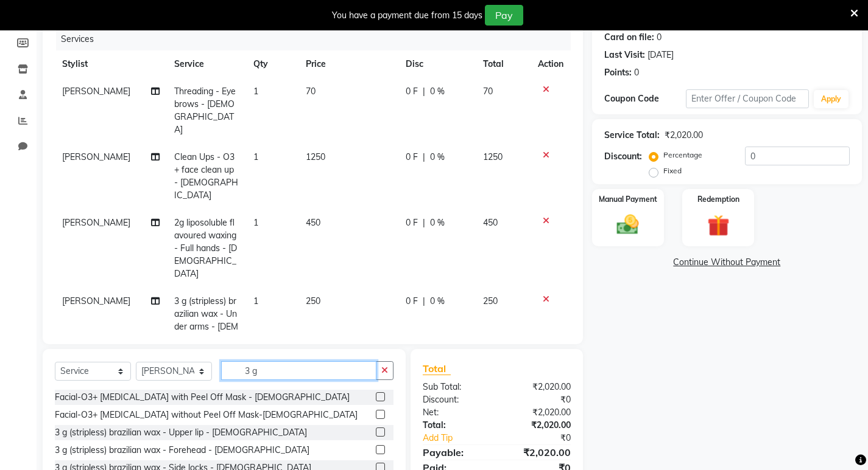 The width and height of the screenshot is (868, 470). What do you see at coordinates (455, 453) in the screenshot?
I see `div: Payable:` at bounding box center [455, 453].